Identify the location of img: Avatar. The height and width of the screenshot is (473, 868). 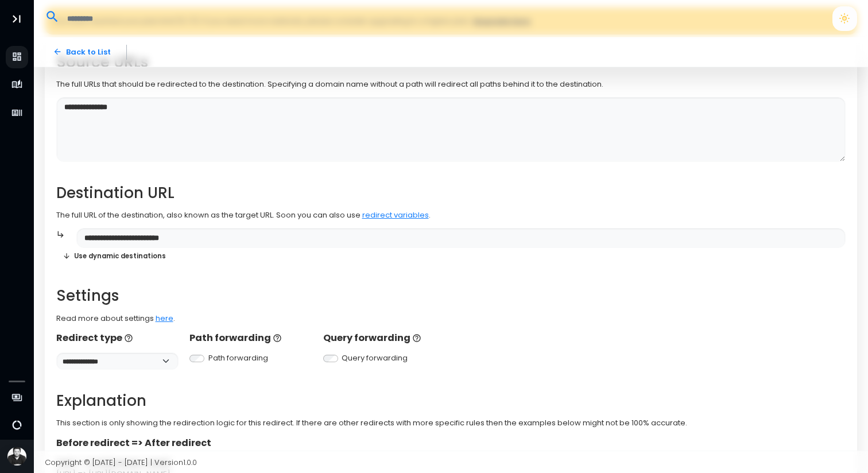
(17, 456).